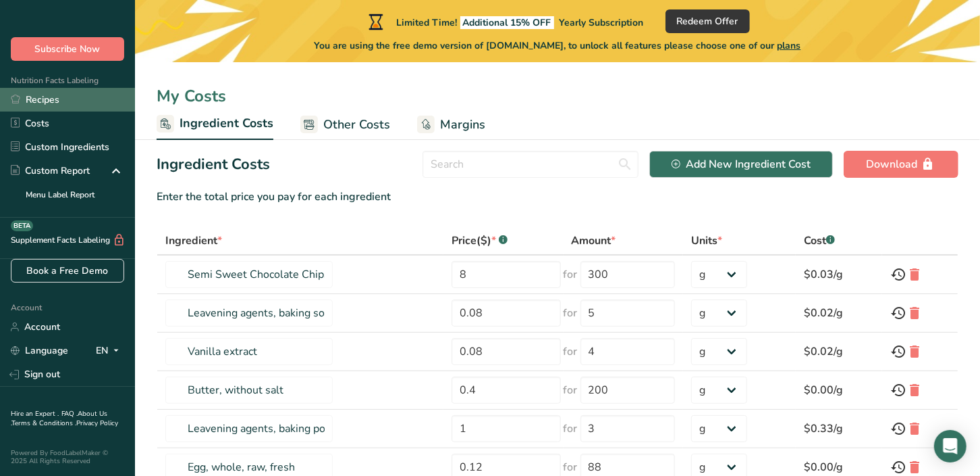  I want to click on a: Ingredient Costs, so click(215, 124).